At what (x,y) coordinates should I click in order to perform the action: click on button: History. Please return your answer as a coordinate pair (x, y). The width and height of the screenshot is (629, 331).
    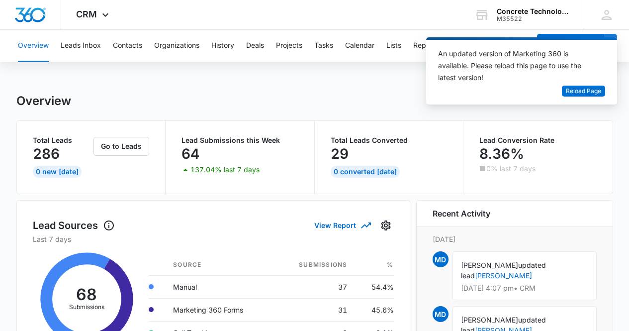
    Looking at the image, I should click on (223, 46).